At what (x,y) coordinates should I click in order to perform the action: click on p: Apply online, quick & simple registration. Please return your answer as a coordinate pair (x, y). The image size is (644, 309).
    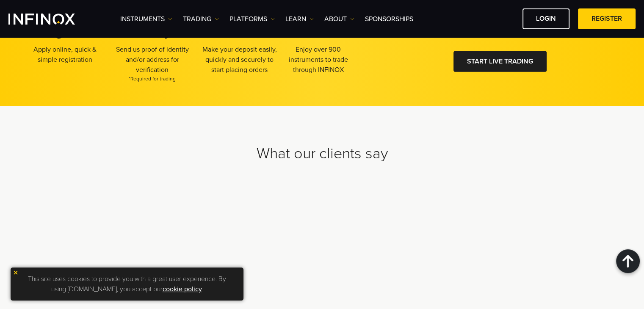
    Looking at the image, I should click on (65, 55).